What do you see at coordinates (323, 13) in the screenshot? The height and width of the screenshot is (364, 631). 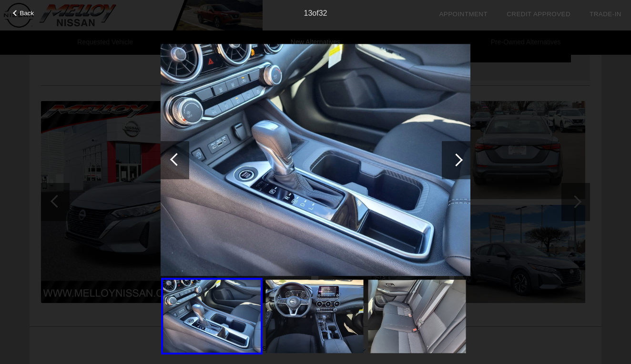 I see `span: 32` at bounding box center [323, 13].